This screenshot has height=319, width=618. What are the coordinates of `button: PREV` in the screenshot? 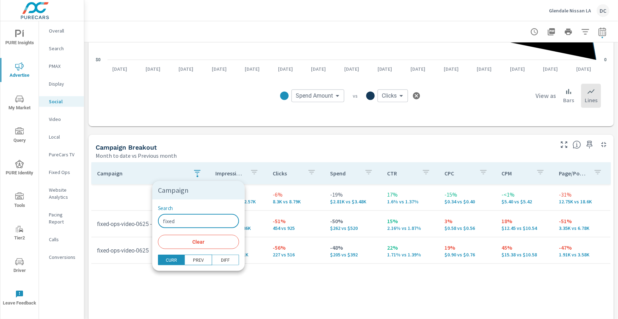 It's located at (198, 260).